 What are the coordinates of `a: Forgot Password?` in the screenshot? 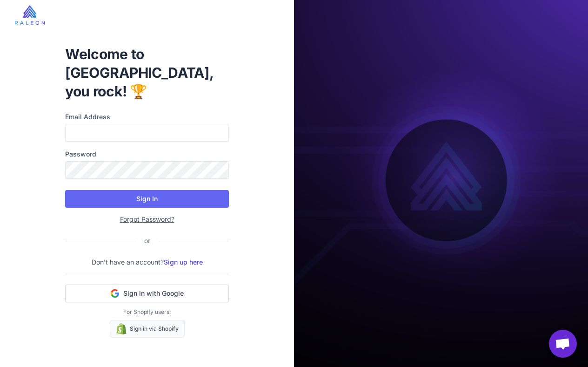 It's located at (147, 219).